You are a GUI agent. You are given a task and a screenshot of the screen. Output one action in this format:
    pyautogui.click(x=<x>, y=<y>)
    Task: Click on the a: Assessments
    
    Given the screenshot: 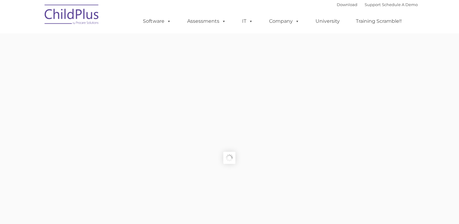 What is the action you would take?
    pyautogui.click(x=207, y=21)
    